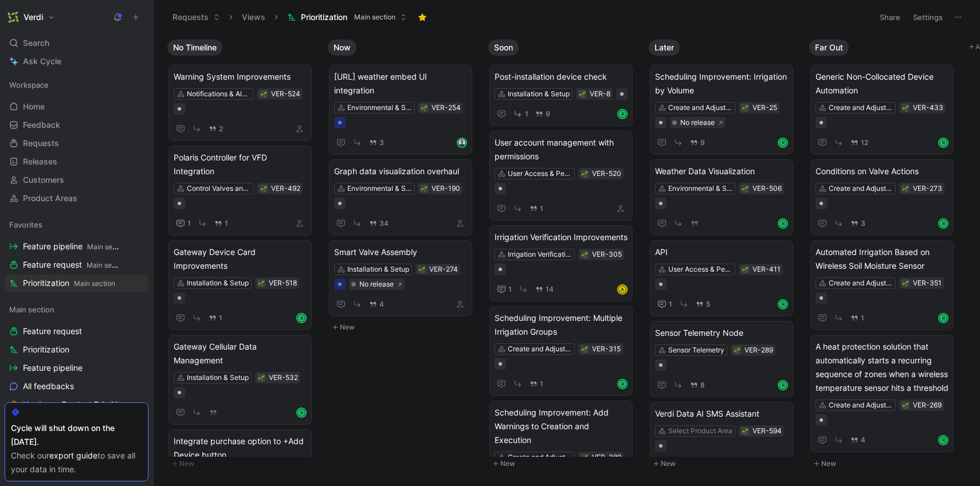  What do you see at coordinates (240, 165) in the screenshot?
I see `span: Polaris Controller for VFD Integration` at bounding box center [240, 165].